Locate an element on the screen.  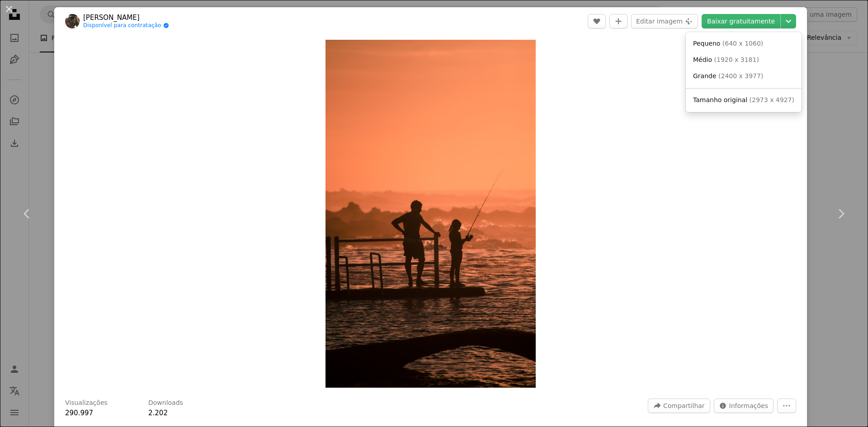
span: ( 2400 x 3977 ) is located at coordinates (740, 76).